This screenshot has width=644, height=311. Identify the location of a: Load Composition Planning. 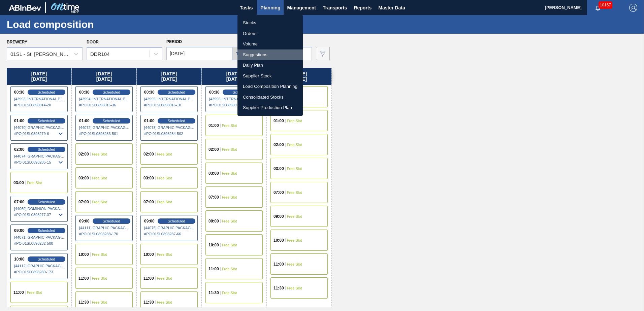
(270, 86).